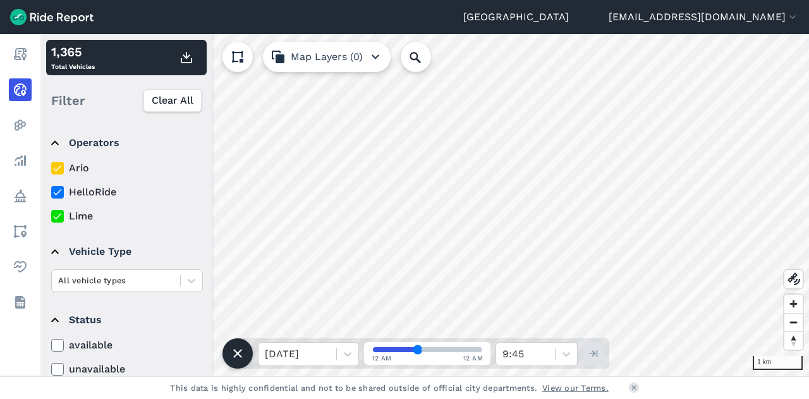 This screenshot has height=399, width=809. I want to click on label: Ario, so click(127, 168).